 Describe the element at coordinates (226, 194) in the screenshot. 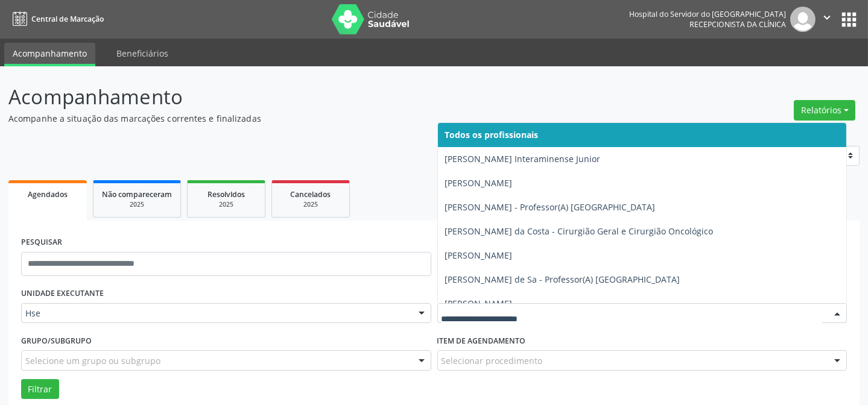

I see `span: Resolvidos` at that location.